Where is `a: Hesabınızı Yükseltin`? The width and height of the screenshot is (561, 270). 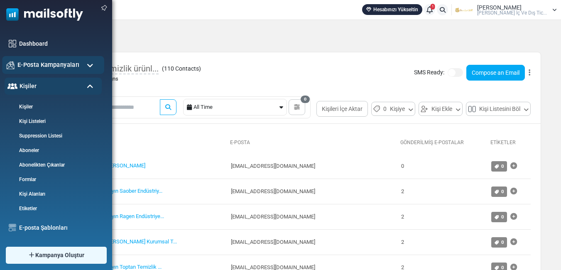 a: Hesabınızı Yükseltin is located at coordinates (392, 10).